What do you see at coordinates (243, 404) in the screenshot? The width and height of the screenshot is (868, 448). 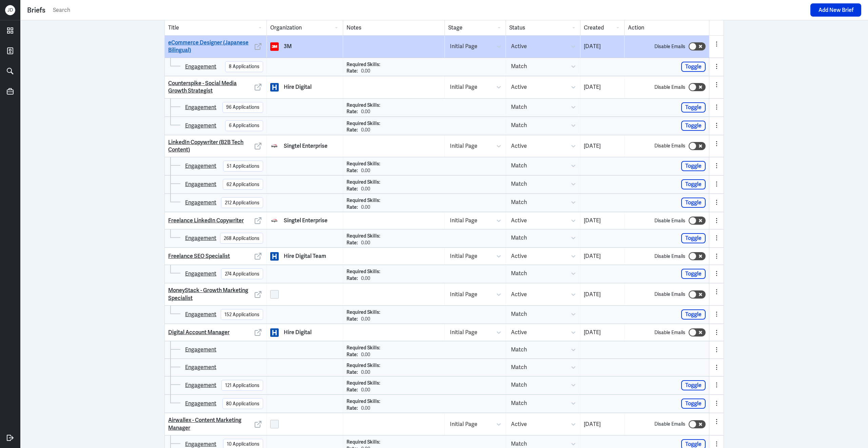 I see `div: 80 Applications` at bounding box center [243, 404].